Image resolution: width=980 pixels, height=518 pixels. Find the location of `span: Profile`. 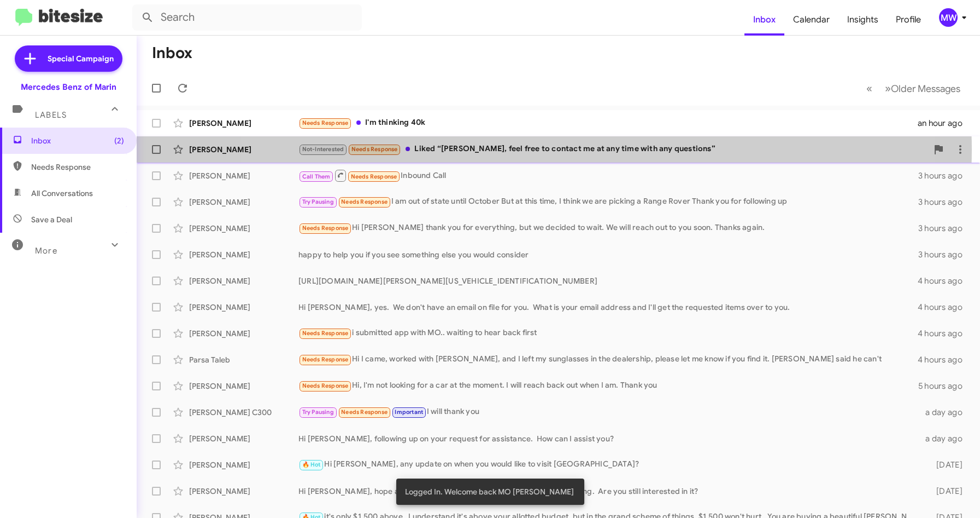

span: Profile is located at coordinates (909, 20).